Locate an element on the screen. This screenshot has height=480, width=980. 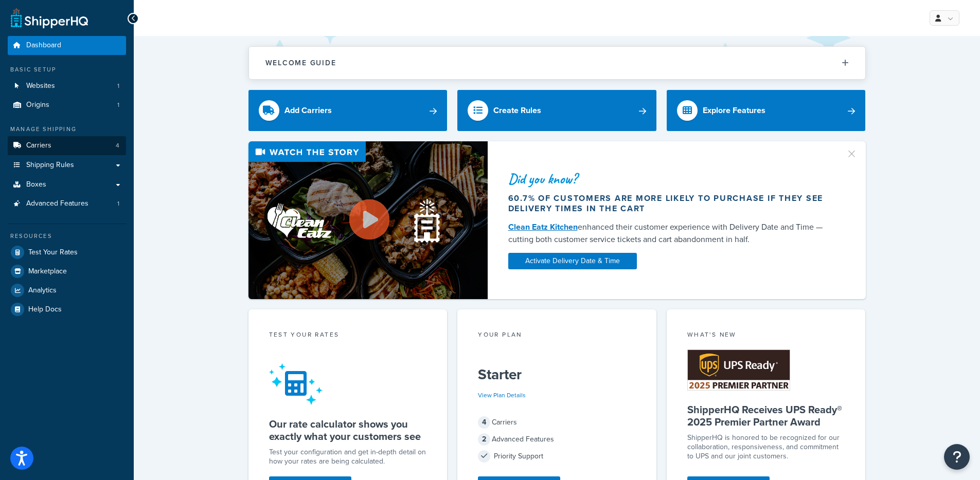
a: Websites1 is located at coordinates (67, 86).